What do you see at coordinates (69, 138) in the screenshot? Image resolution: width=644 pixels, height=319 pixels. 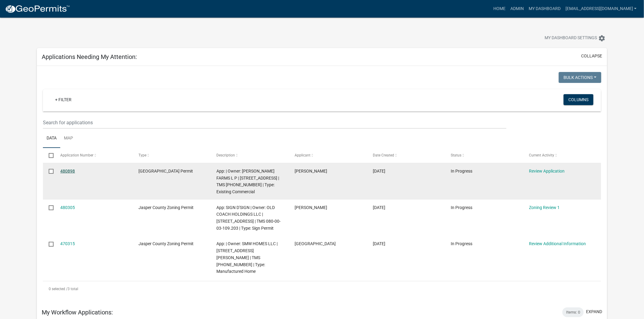 I see `a: Map` at bounding box center [69, 138].